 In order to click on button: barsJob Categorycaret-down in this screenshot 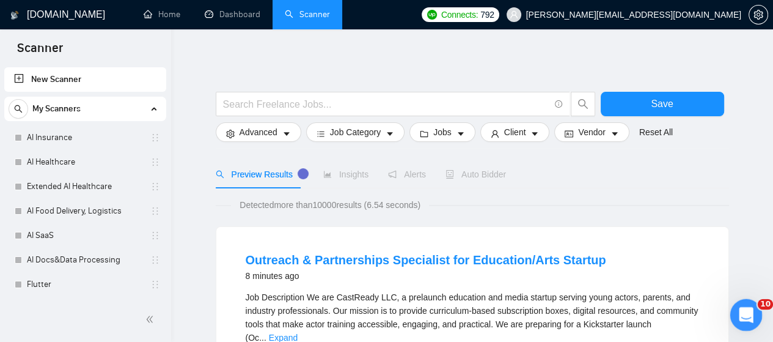, I will do `click(355, 132)`.